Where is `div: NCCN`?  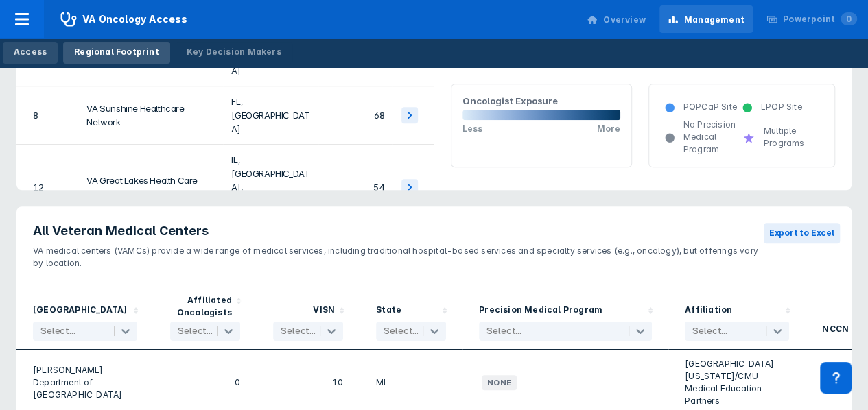 div: NCCN is located at coordinates (836, 331).